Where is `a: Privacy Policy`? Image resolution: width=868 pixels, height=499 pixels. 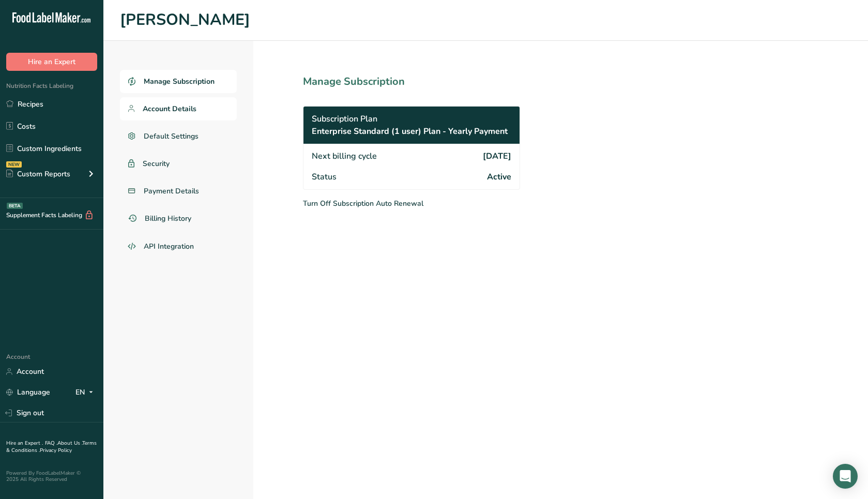 a: Privacy Policy is located at coordinates (56, 450).